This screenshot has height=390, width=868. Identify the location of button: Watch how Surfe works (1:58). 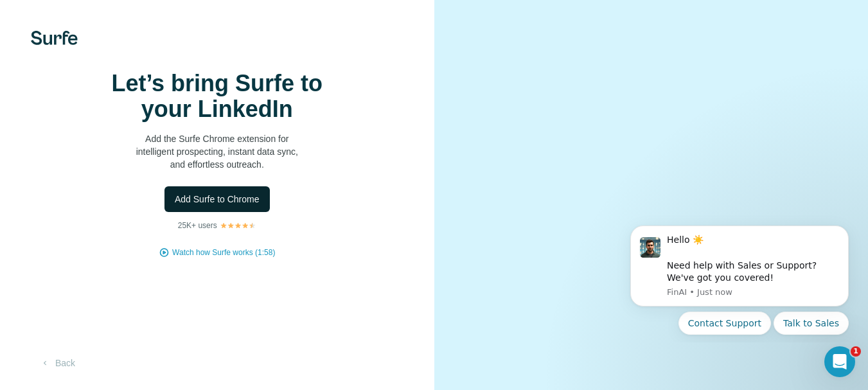
(223, 253).